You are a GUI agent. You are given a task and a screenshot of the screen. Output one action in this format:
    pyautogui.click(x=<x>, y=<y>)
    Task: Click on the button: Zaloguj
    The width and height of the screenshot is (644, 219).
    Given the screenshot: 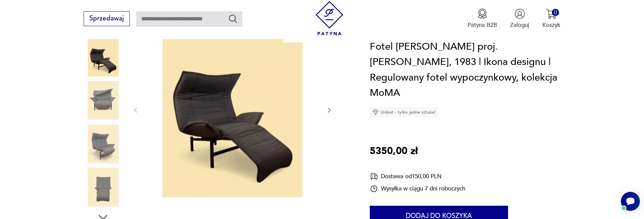 What is the action you would take?
    pyautogui.click(x=519, y=19)
    